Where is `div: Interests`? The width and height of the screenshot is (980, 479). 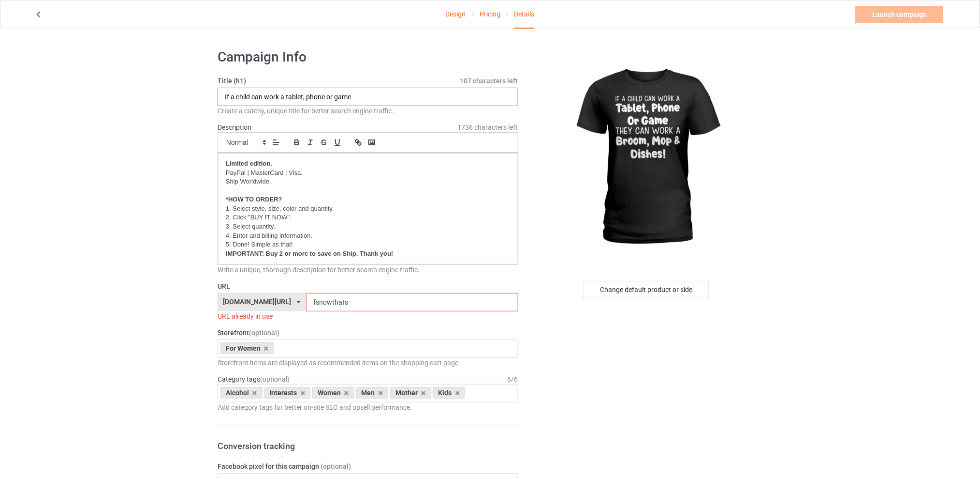 div: Interests is located at coordinates (287, 392).